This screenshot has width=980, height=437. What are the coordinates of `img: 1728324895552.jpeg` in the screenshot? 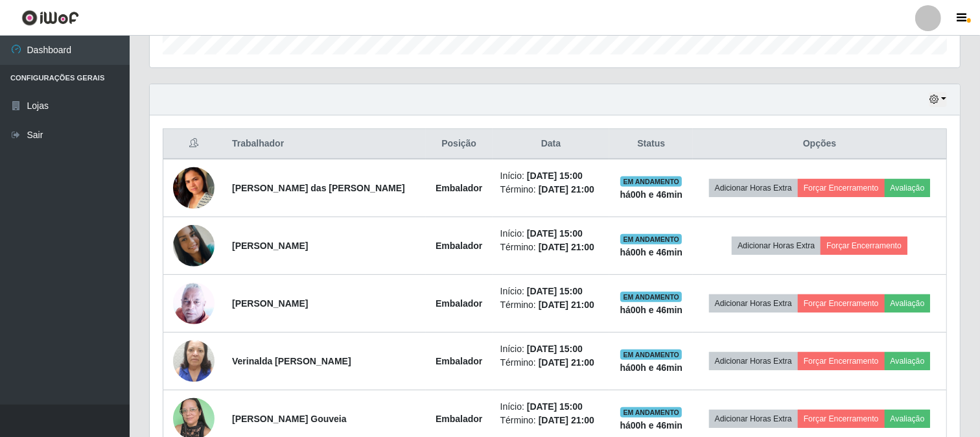 It's located at (194, 361).